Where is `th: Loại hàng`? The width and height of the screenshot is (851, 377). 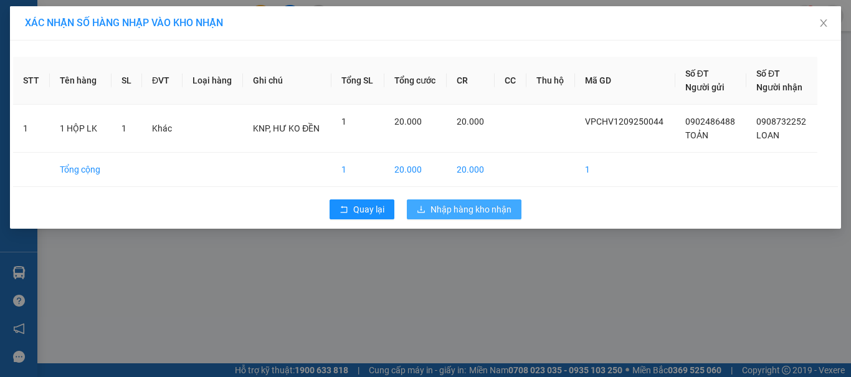
th: Loại hàng is located at coordinates (212, 80).